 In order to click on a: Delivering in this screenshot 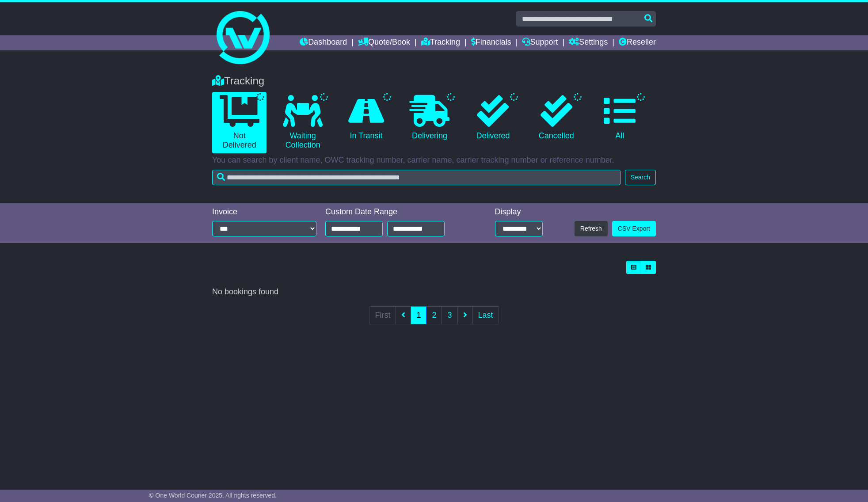, I will do `click(429, 118)`.